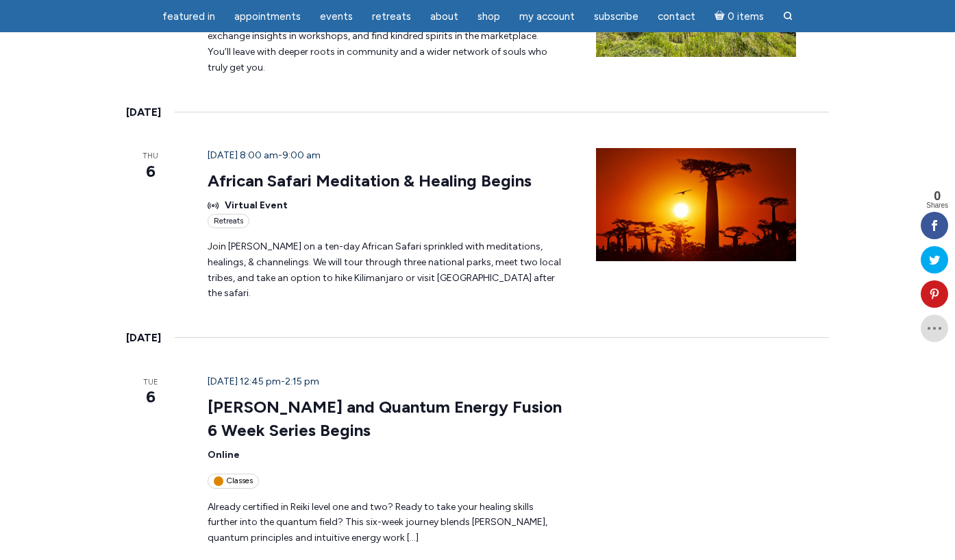  Describe the element at coordinates (547, 17) in the screenshot. I see `a: My Account` at that location.